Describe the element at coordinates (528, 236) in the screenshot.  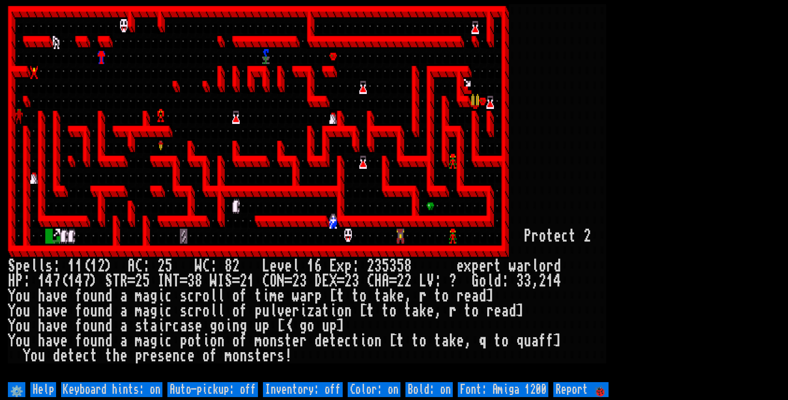
I see `div: P` at that location.